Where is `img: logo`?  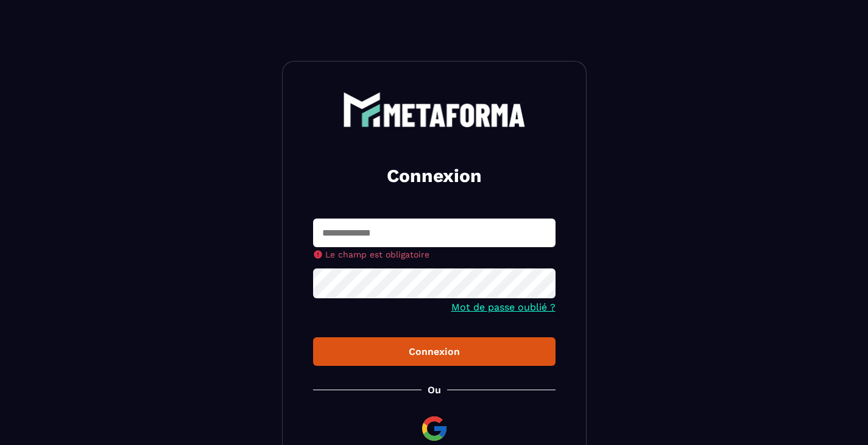
img: logo is located at coordinates (434, 110).